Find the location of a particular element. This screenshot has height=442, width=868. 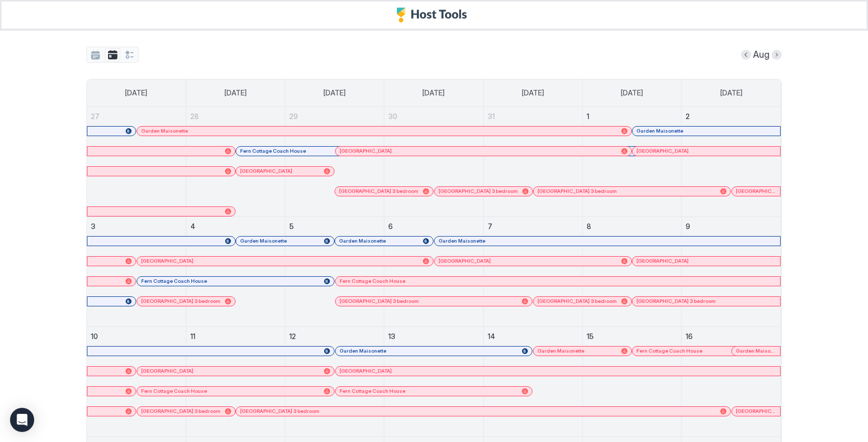

a: July 30, 2025 is located at coordinates (434, 116).